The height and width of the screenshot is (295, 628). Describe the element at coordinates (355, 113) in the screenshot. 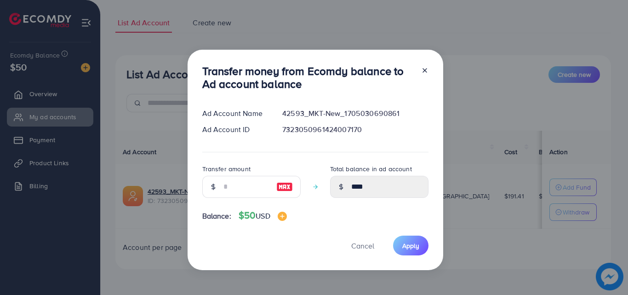

I see `div: 42593_MKT-New_1705030690861` at that location.